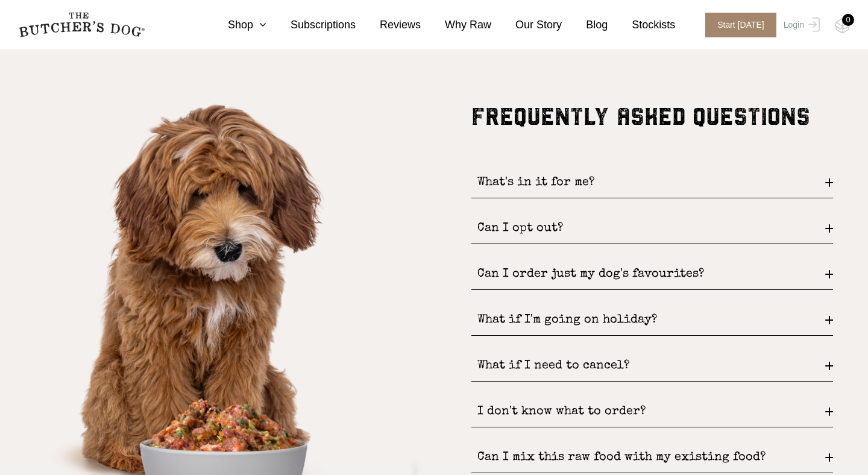  I want to click on a: Shop, so click(235, 25).